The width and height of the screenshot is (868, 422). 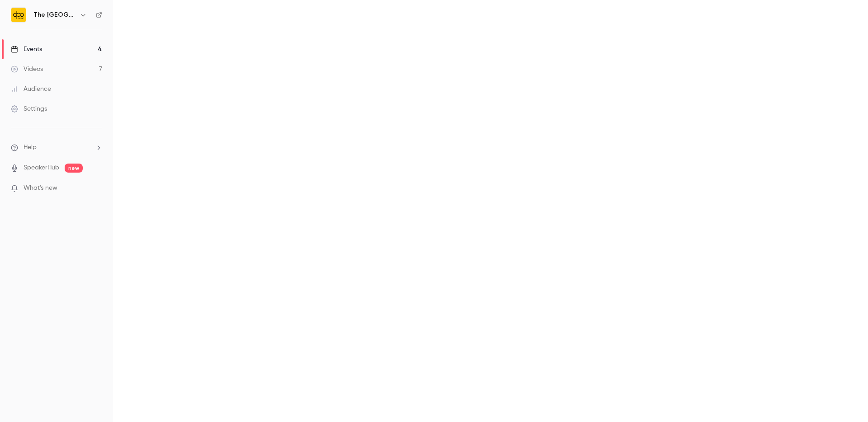 What do you see at coordinates (31, 89) in the screenshot?
I see `div: Audience` at bounding box center [31, 89].